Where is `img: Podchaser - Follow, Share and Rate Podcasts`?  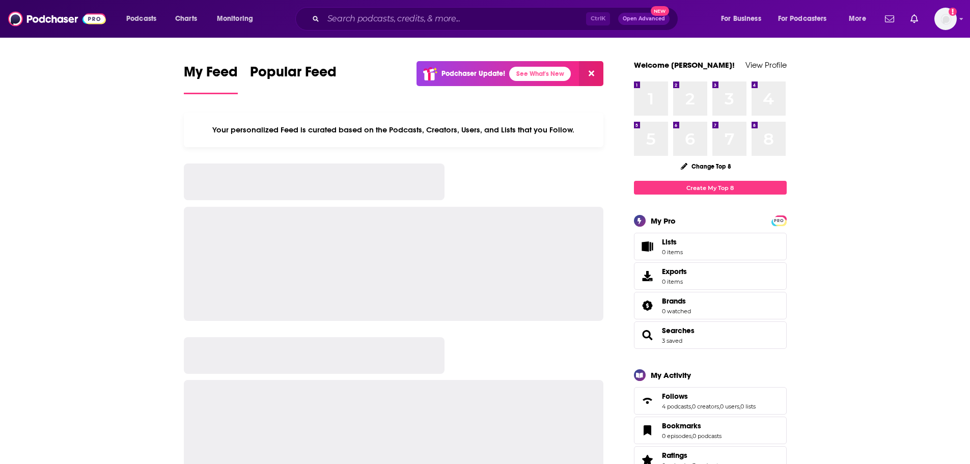 img: Podchaser - Follow, Share and Rate Podcasts is located at coordinates (57, 19).